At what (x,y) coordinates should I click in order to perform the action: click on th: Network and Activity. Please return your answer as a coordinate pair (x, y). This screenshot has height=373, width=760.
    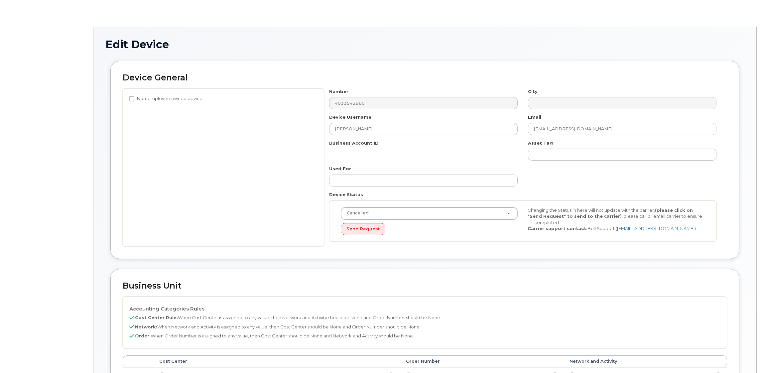
    Looking at the image, I should click on (645, 361).